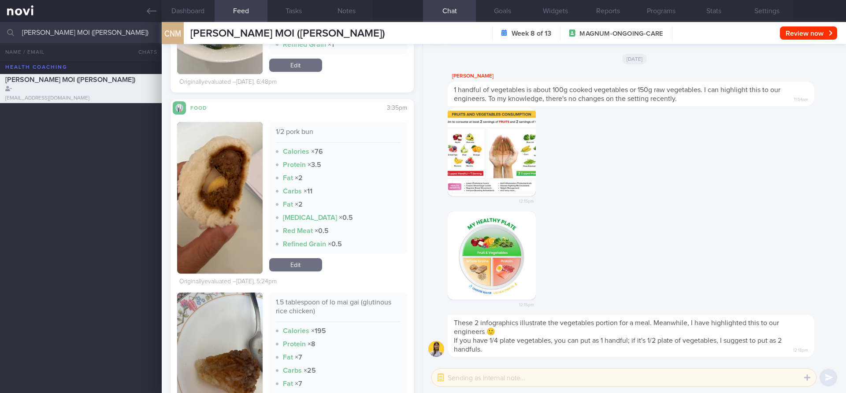 The height and width of the screenshot is (393, 846). I want to click on div: CNM, so click(173, 33).